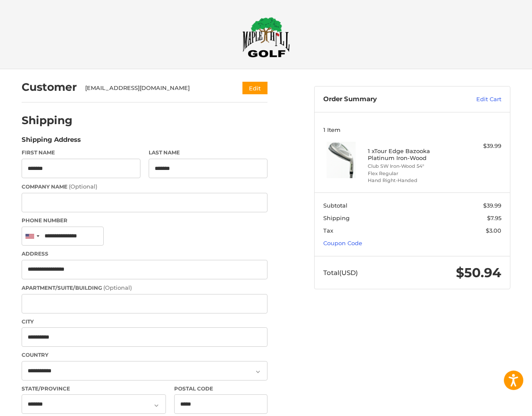 Image resolution: width=532 pixels, height=416 pixels. What do you see at coordinates (412, 173) in the screenshot?
I see `li: Flex Regular` at bounding box center [412, 173].